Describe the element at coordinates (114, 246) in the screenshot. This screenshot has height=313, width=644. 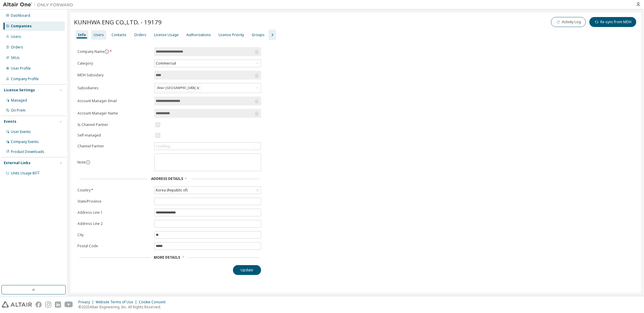
I see `label: Postal Code` at that location.